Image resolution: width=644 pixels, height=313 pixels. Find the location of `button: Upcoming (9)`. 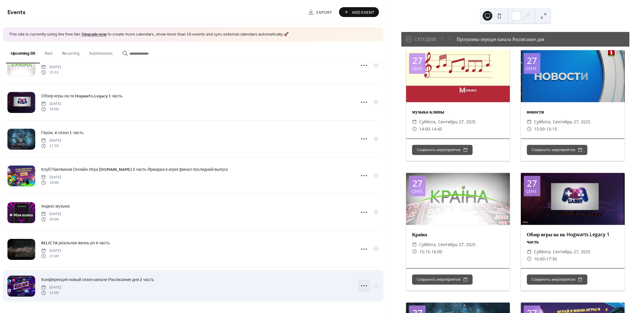

button: Upcoming (9) is located at coordinates (22, 52).